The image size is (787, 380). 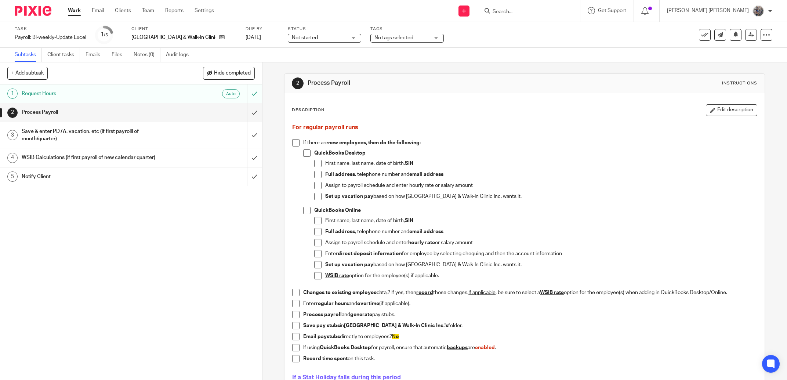 I want to click on strong: Process payroll, so click(x=322, y=315).